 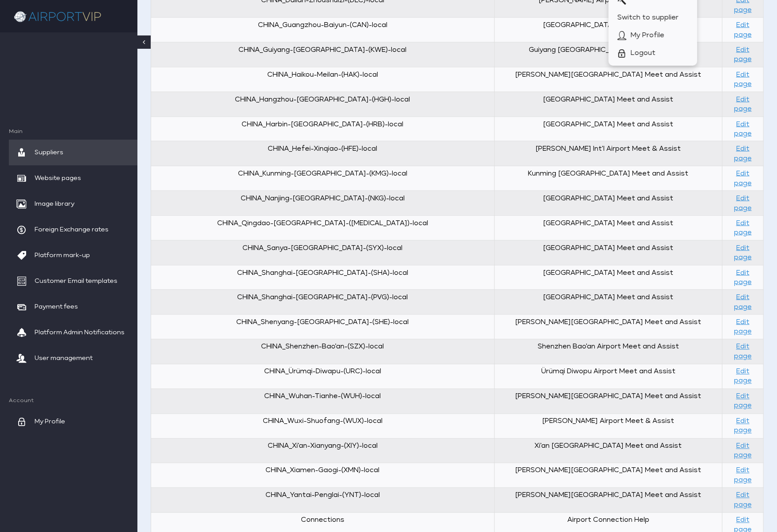 What do you see at coordinates (57, 16) in the screenshot?
I see `img: company logo here` at bounding box center [57, 16].